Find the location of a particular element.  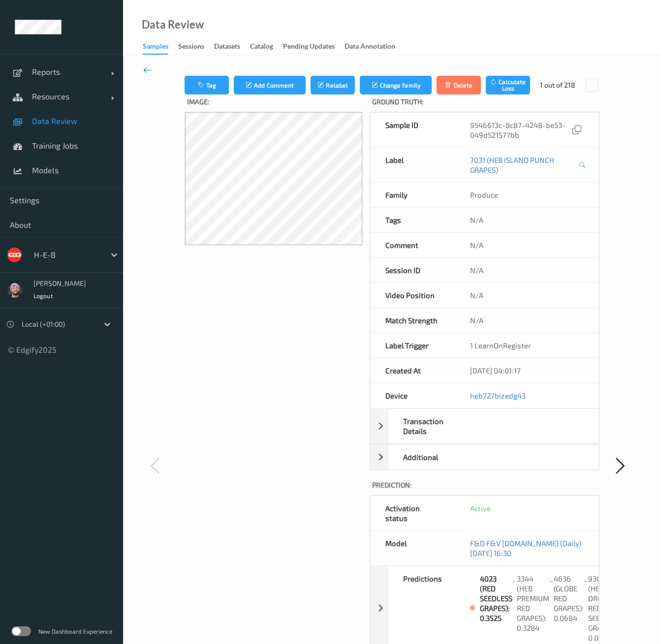

a: Sessions is located at coordinates (196, 47).